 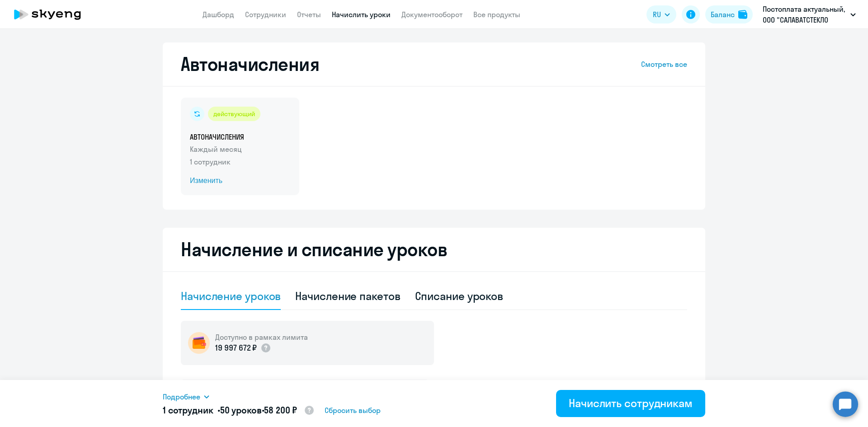 What do you see at coordinates (241, 410) in the screenshot?
I see `span: 50 уроков` at bounding box center [241, 410].